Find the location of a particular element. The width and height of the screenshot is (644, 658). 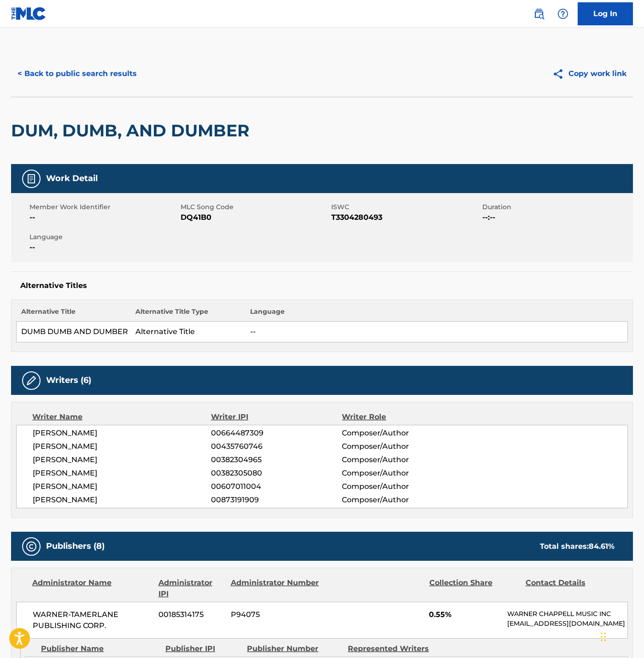

img: search is located at coordinates (539, 14).